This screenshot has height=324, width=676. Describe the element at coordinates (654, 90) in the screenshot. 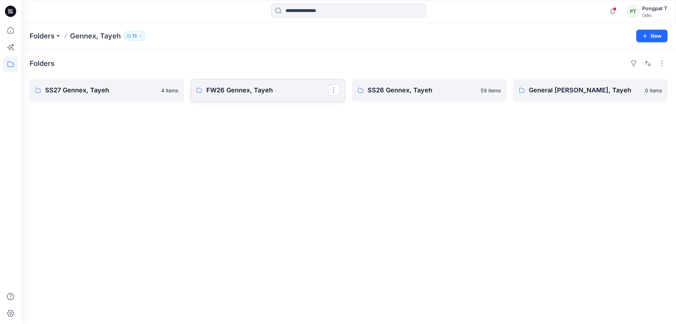

I see `p: 0 items` at that location.